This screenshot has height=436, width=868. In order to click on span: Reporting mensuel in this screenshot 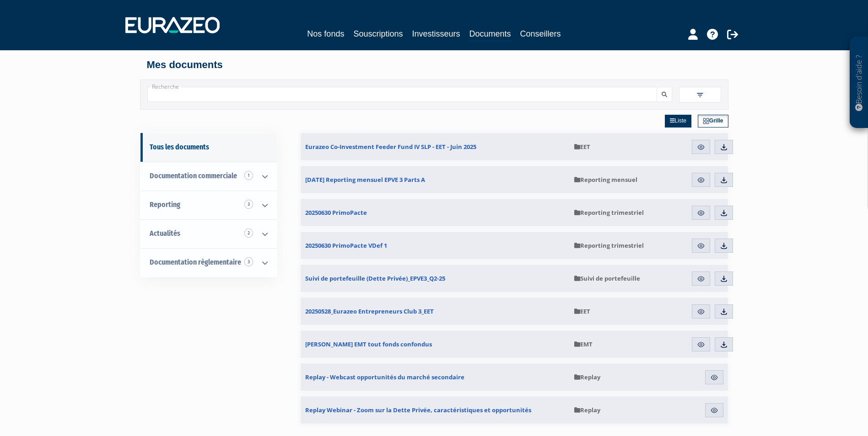, I will do `click(606, 180)`.